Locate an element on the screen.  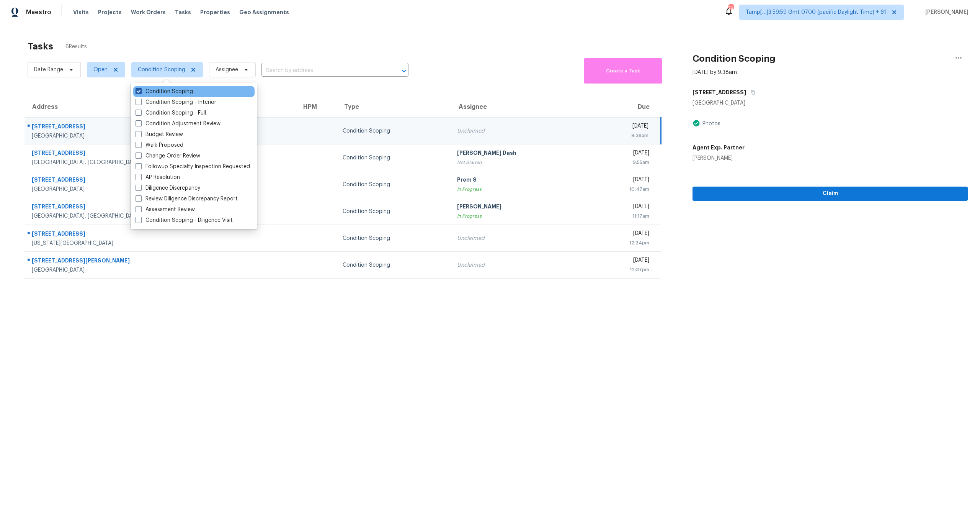
label: Walk Proposed is located at coordinates (159, 145).